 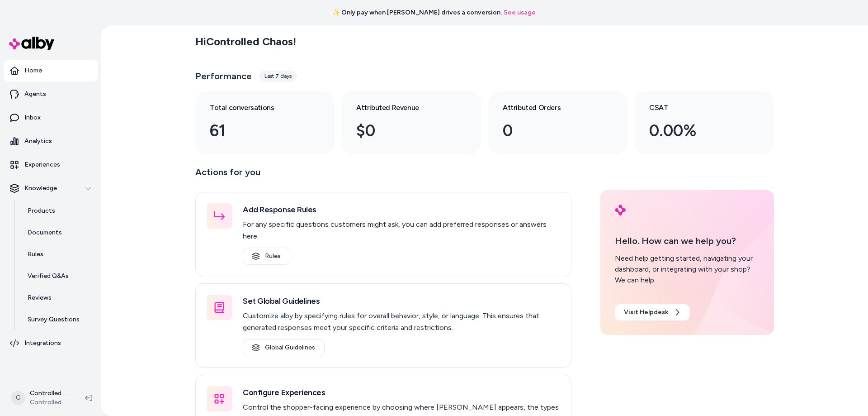 I want to click on a: Home, so click(x=50, y=70).